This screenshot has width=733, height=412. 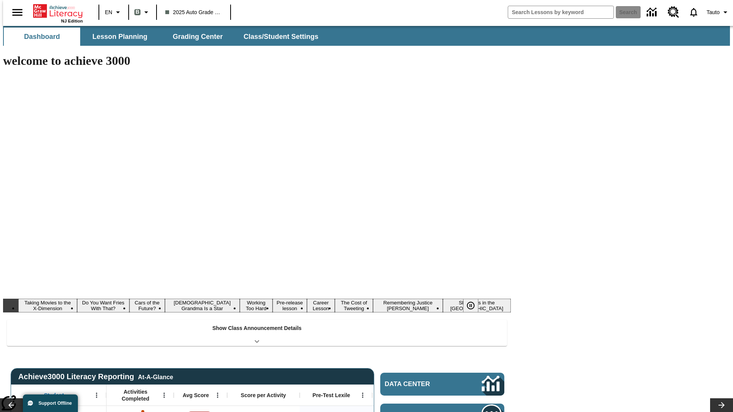 I want to click on button: Slide 6 Pre-release lesson, so click(x=290, y=306).